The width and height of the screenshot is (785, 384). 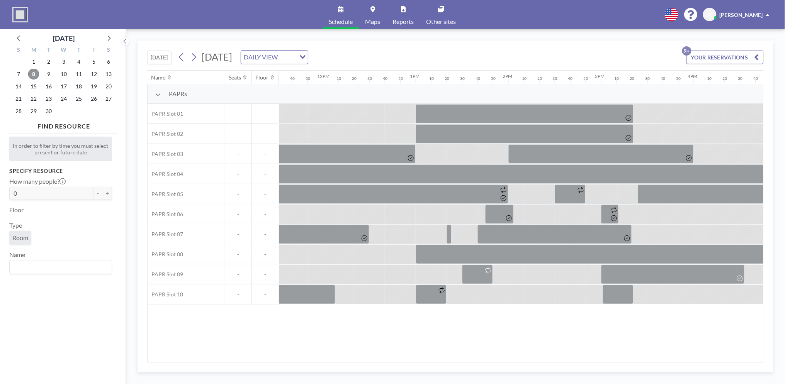 I want to click on span: PAPR Slot 05, so click(x=165, y=194).